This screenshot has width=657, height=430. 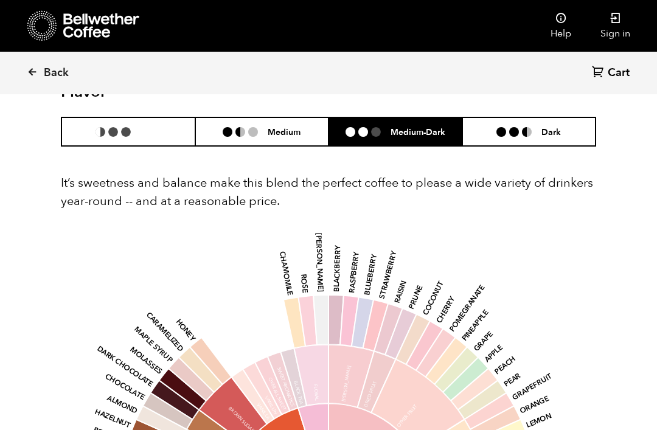 I want to click on span: Cart, so click(x=618, y=73).